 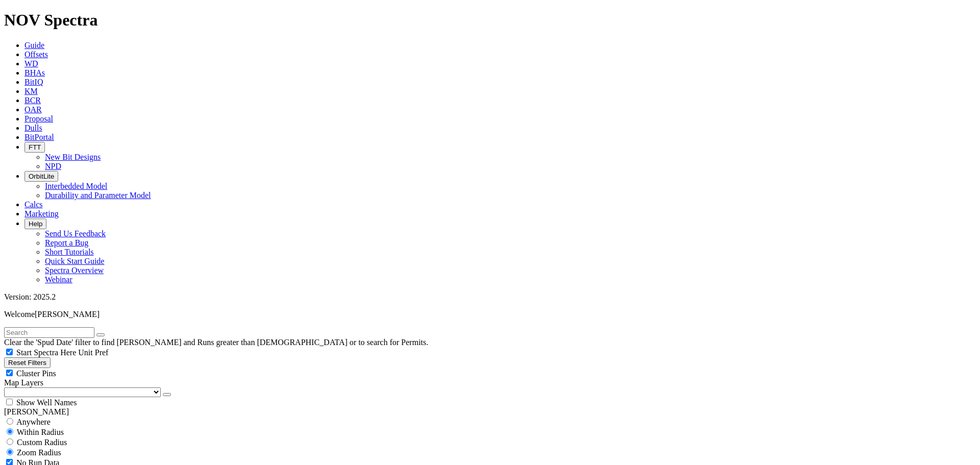 What do you see at coordinates (9, 352) in the screenshot?
I see `input: Start Spectra Here` at bounding box center [9, 352].